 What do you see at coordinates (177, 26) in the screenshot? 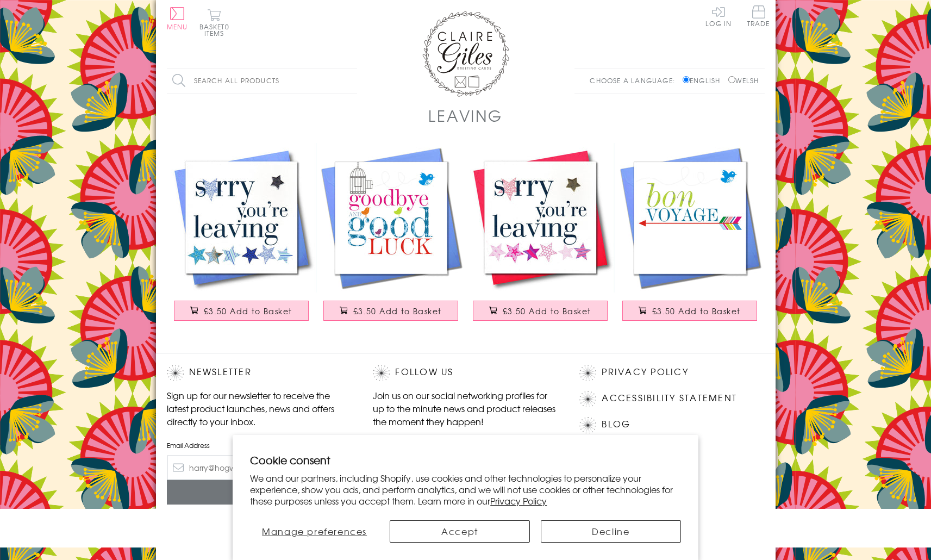
I see `span: Menu` at bounding box center [177, 26].